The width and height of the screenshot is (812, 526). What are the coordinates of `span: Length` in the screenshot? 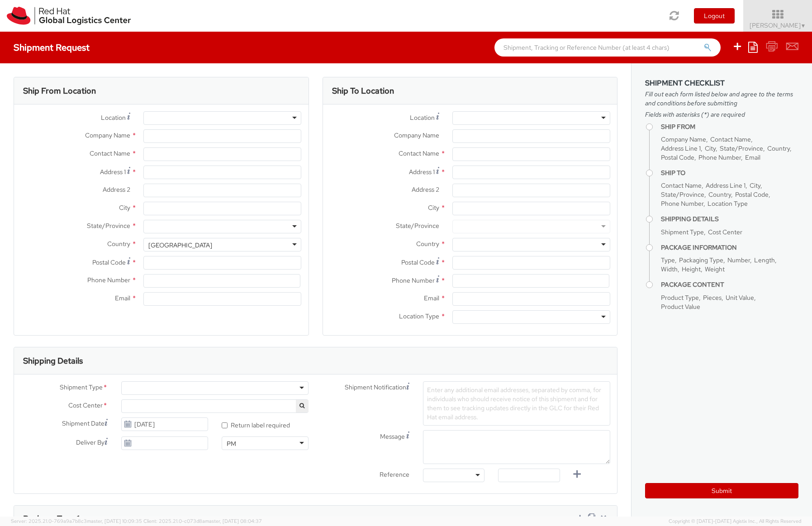 It's located at (765, 260).